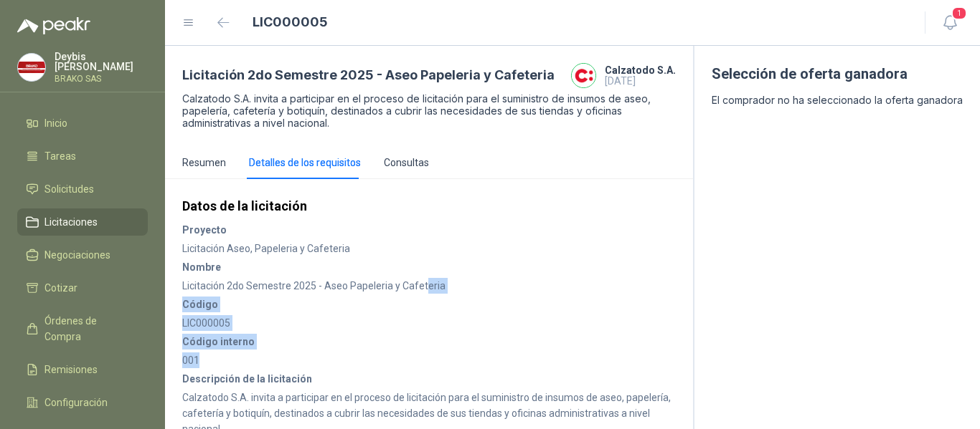 This screenshot has width=980, height=429. I want to click on div: 001, so click(429, 351).